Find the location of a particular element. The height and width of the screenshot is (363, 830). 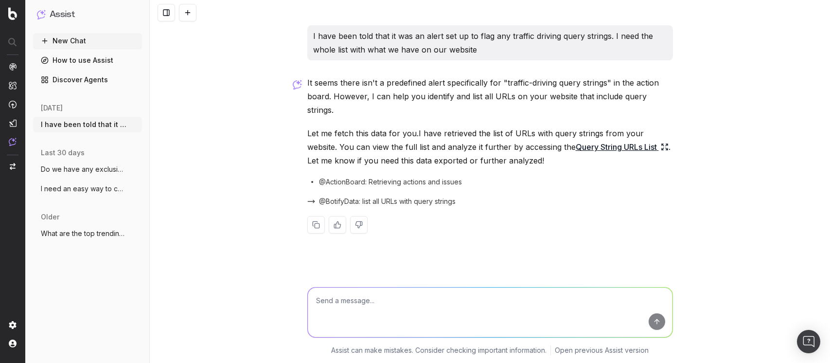

button: I need an easy way to copy HTML code of is located at coordinates (88, 189).